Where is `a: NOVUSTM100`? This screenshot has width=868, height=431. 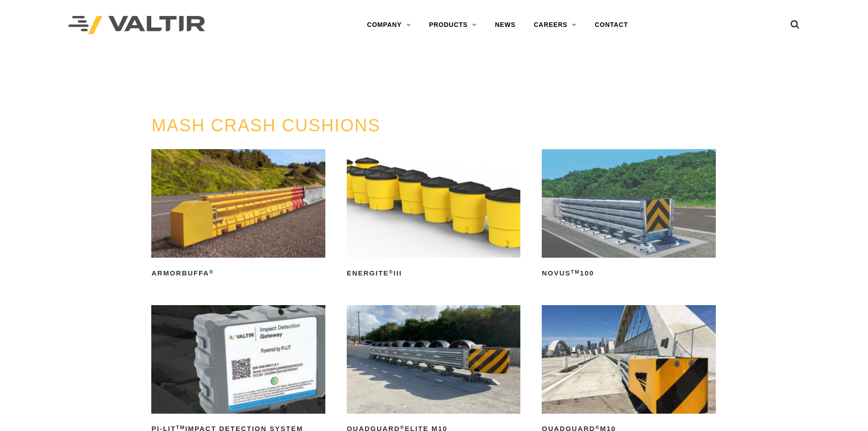
a: NOVUSTM100 is located at coordinates (628, 214).